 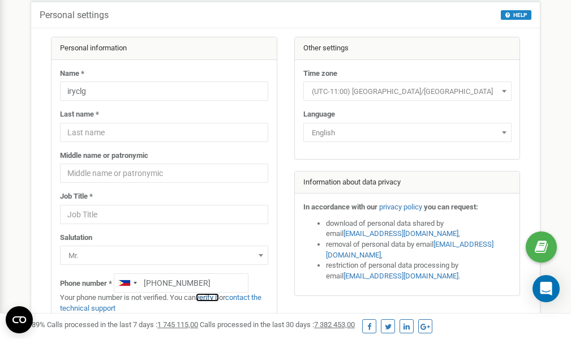 What do you see at coordinates (334, 324) in the screenshot?
I see `u: 7 382 453,00` at bounding box center [334, 324].